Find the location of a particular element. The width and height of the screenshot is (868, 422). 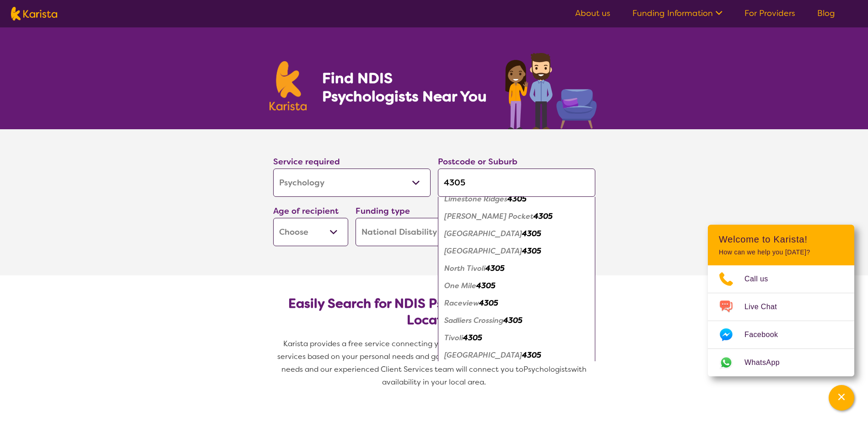

a: About us is located at coordinates (592, 13).